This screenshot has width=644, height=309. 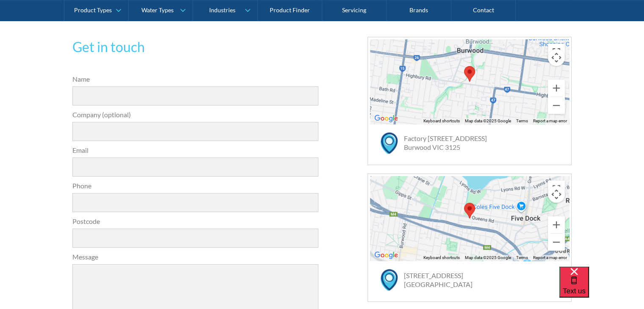 What do you see at coordinates (196, 47) in the screenshot?
I see `h2: Get in touch` at bounding box center [196, 47].